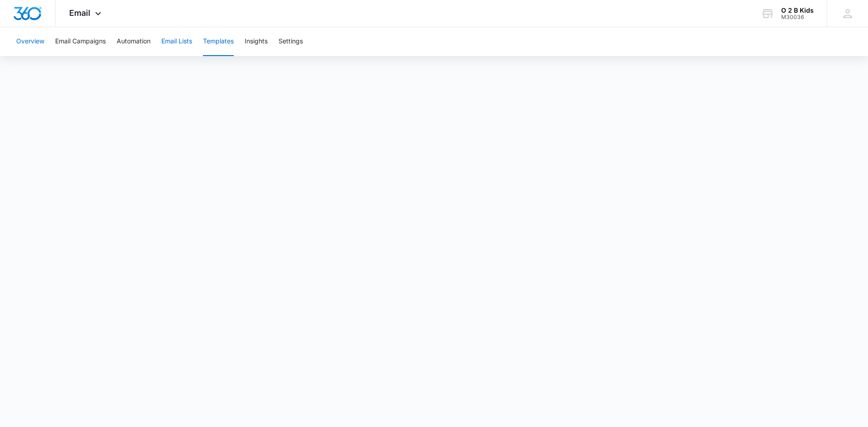 The height and width of the screenshot is (427, 868). I want to click on div: account name, so click(797, 10).